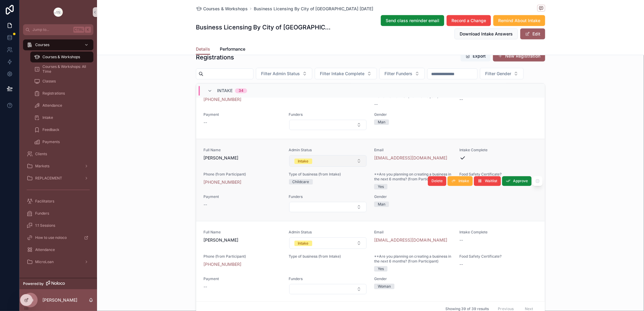 This screenshot has width=644, height=311. Describe the element at coordinates (486, 34) in the screenshot. I see `button: Download Intake Answers` at that location.